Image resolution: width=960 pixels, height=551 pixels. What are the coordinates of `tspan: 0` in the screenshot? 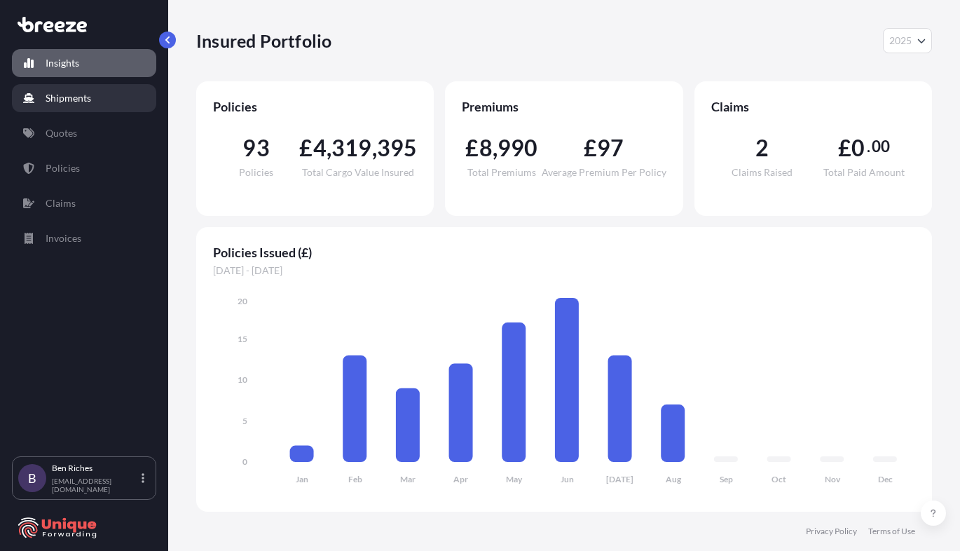 It's located at (245, 461).